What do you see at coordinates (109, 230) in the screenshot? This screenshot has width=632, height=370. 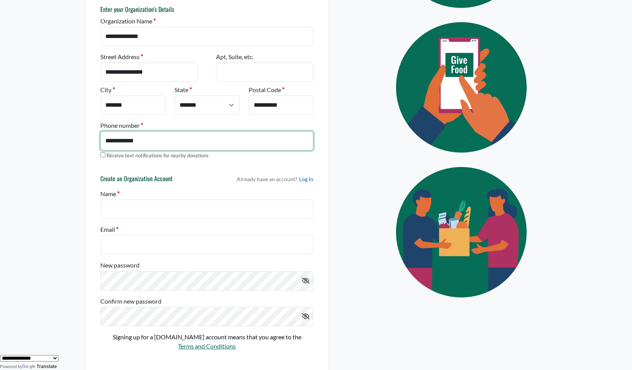 I see `label: Email` at bounding box center [109, 230].